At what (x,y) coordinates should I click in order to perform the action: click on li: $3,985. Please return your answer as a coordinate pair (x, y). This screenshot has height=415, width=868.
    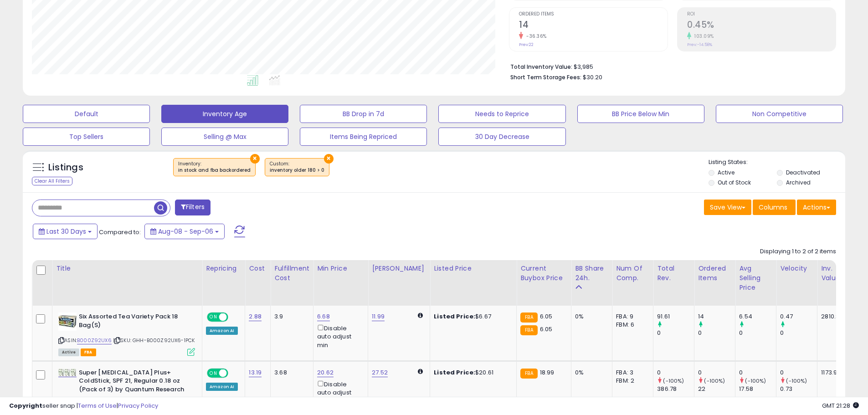
    Looking at the image, I should click on (670, 66).